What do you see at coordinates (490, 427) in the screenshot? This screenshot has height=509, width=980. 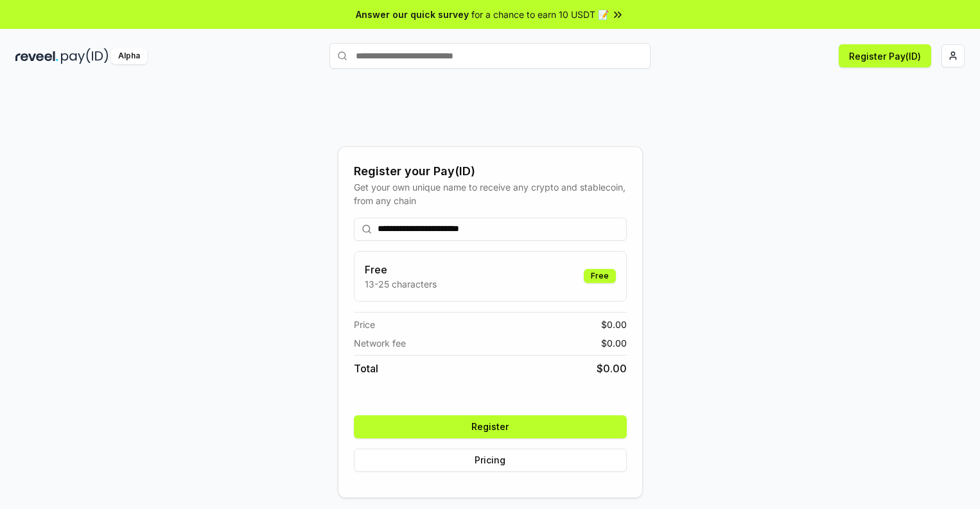 I see `button: Register` at bounding box center [490, 427].